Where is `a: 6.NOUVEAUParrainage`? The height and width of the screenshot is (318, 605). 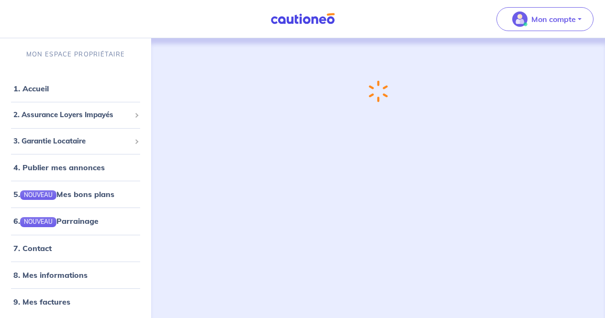 a: 6.NOUVEAUParrainage is located at coordinates (56, 221).